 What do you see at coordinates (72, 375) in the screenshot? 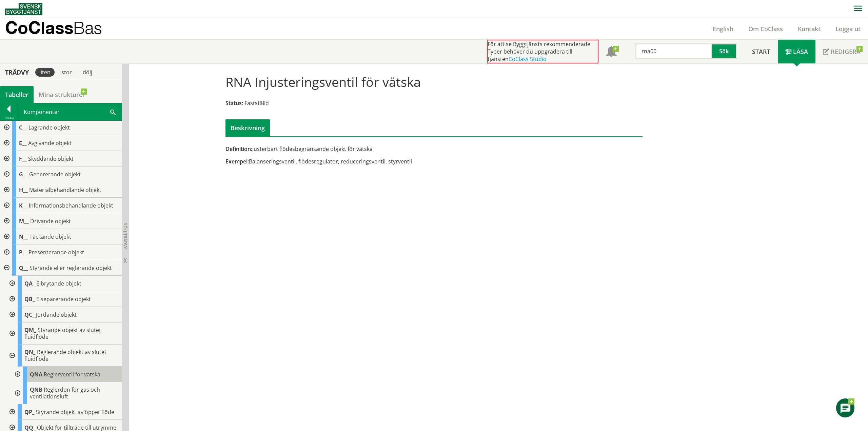
I see `span: Reglerventil för vätska` at bounding box center [72, 375].